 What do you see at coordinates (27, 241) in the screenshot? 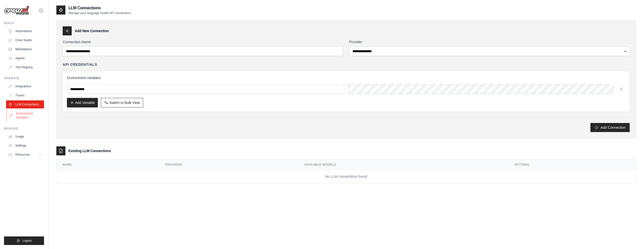
I see `span: Logout` at bounding box center [27, 241].